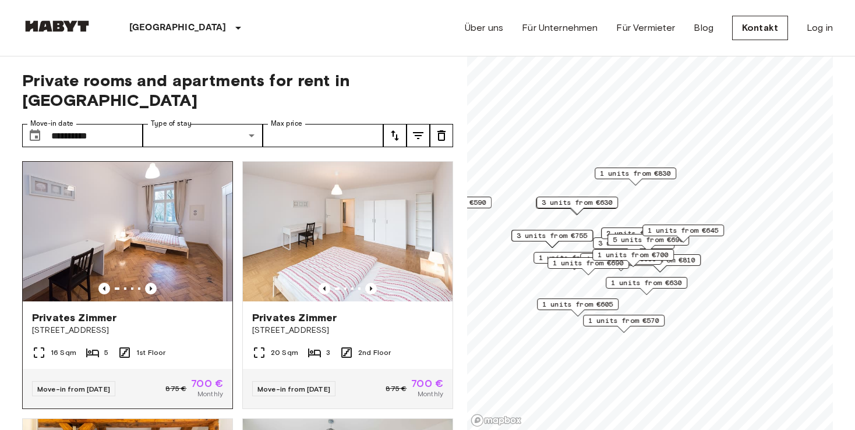  Describe the element at coordinates (348, 285) in the screenshot. I see `a: Marketing picture of unit DE-02-047-03MPrevious imagePrevious imagePrivates Zimmer[STREET_ADDRESS...` at that location.